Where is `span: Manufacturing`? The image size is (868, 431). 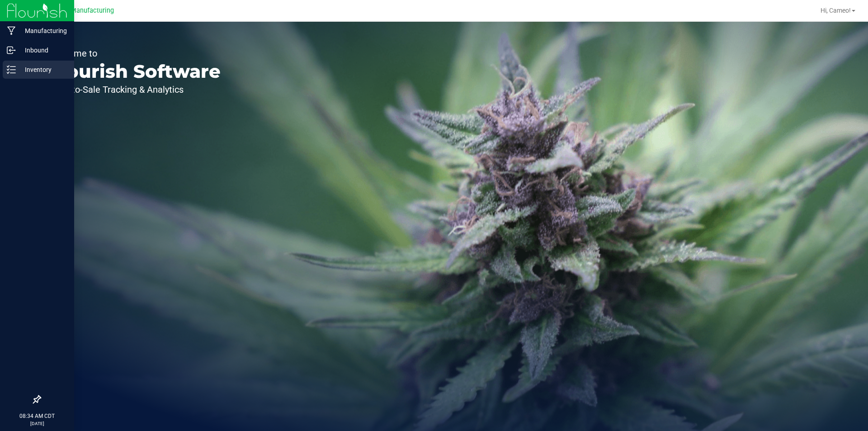 span: Manufacturing is located at coordinates (92, 10).